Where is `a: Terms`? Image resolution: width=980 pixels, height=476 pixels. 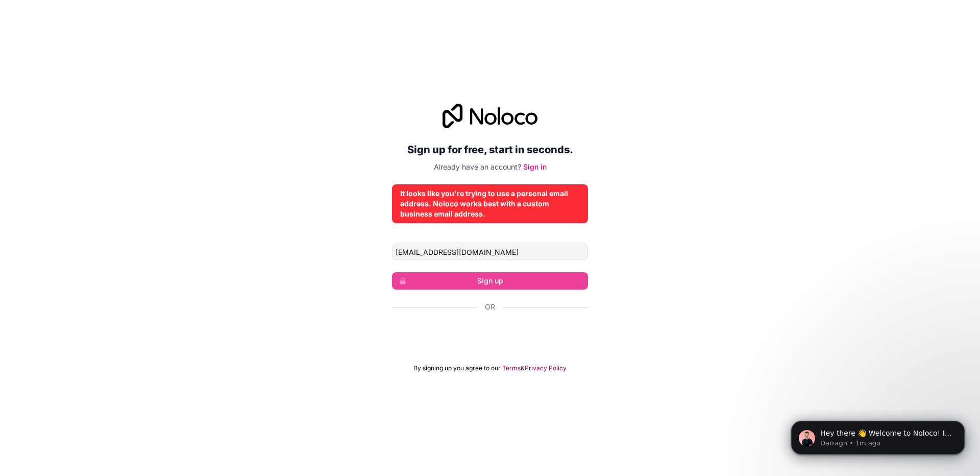 a: Terms is located at coordinates (511, 368).